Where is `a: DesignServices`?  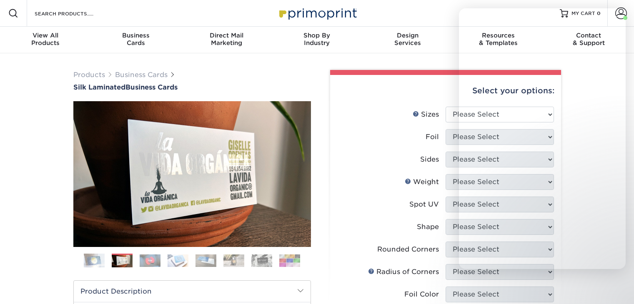
a: DesignServices is located at coordinates (407, 40).